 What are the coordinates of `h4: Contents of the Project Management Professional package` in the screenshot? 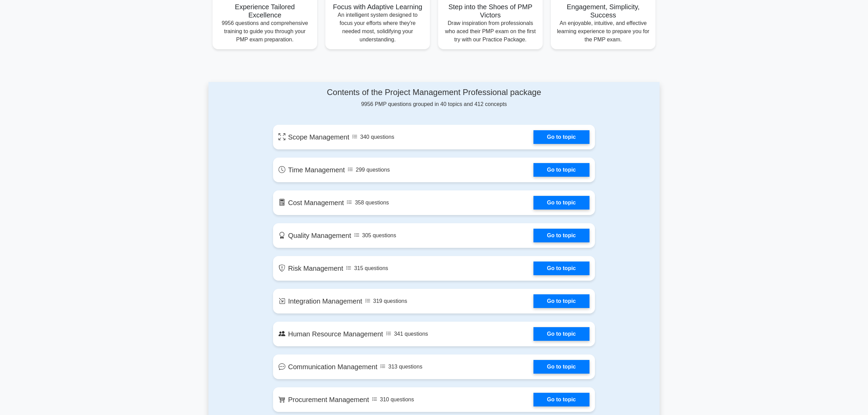 It's located at (434, 92).